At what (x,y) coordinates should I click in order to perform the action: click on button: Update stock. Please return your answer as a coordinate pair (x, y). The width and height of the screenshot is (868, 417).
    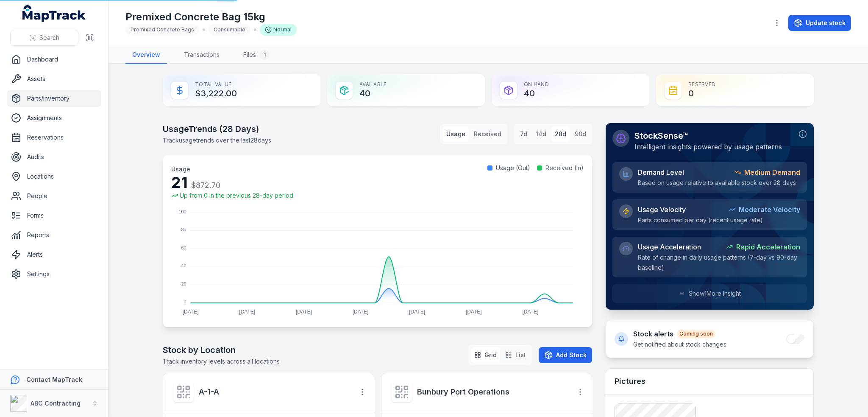
    Looking at the image, I should click on (820, 23).